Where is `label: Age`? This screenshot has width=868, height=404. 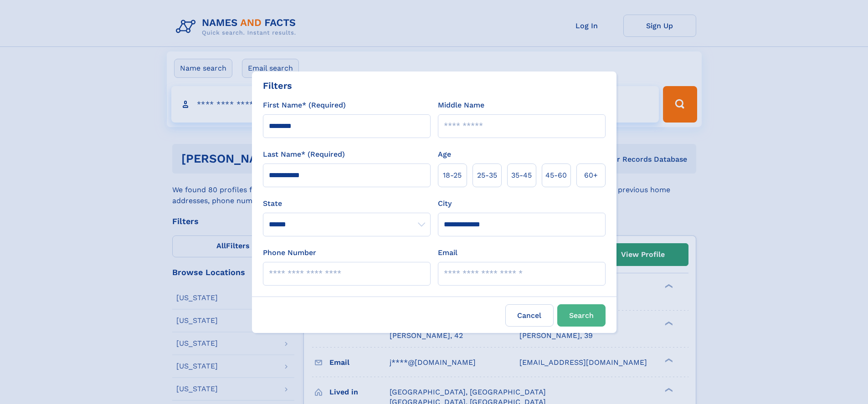 label: Age is located at coordinates (445, 155).